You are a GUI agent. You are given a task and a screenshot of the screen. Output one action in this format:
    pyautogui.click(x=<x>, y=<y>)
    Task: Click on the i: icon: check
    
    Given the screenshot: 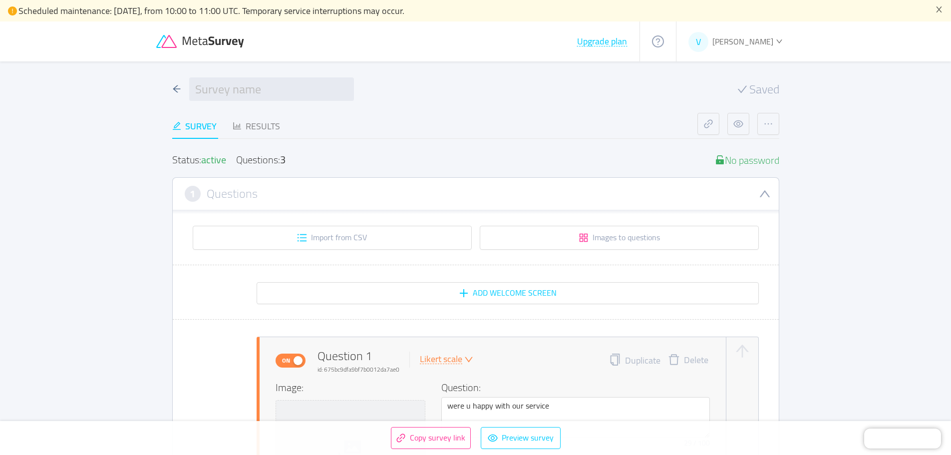 What is the action you would take?
    pyautogui.click(x=742, y=89)
    